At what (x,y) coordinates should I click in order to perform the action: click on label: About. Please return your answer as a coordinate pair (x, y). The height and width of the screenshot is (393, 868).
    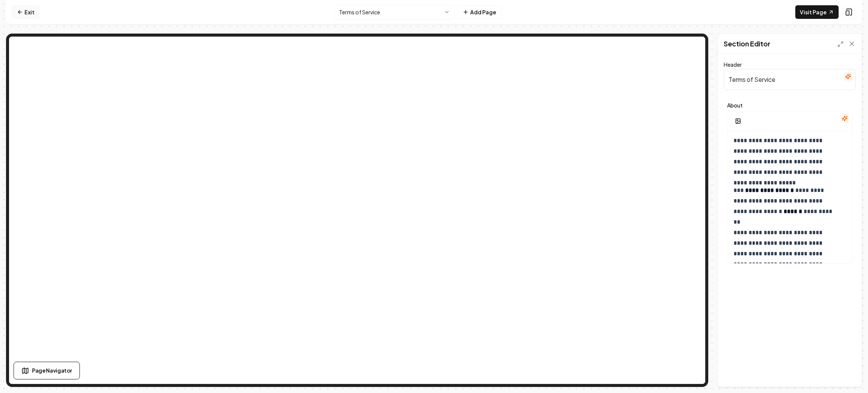
    Looking at the image, I should click on (790, 105).